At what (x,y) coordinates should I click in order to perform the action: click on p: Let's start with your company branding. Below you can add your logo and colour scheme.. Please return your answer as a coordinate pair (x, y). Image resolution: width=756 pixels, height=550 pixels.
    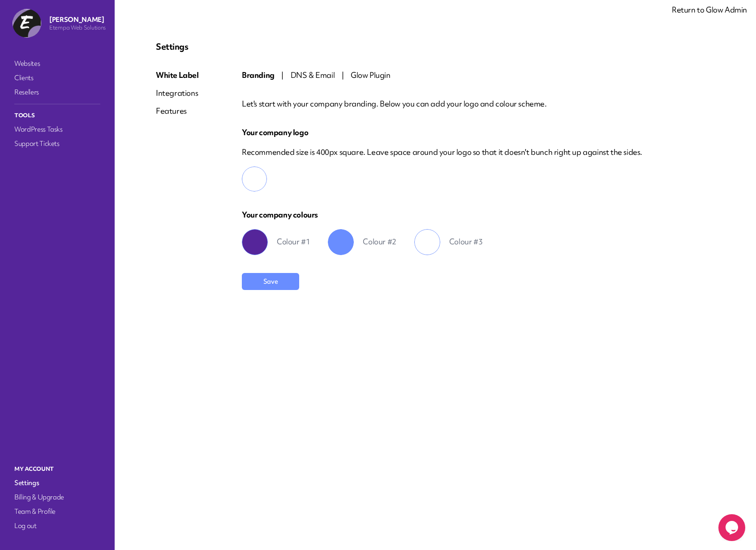
    Looking at the image, I should click on (478, 104).